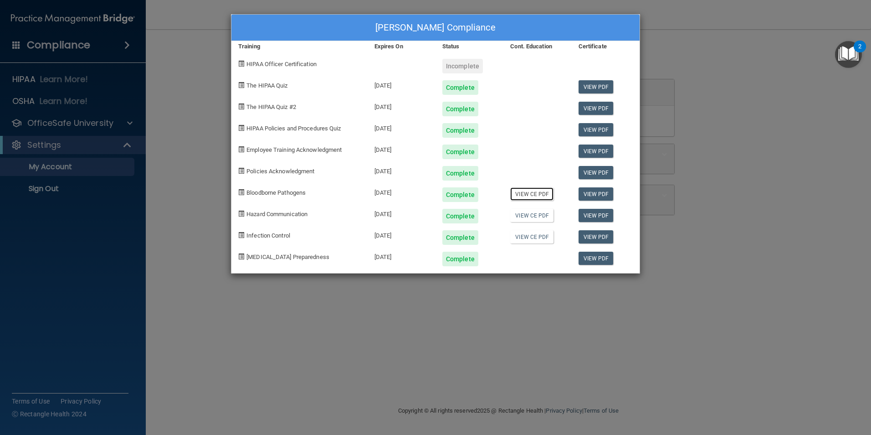  Describe the element at coordinates (401, 46) in the screenshot. I see `div: Expires On` at that location.